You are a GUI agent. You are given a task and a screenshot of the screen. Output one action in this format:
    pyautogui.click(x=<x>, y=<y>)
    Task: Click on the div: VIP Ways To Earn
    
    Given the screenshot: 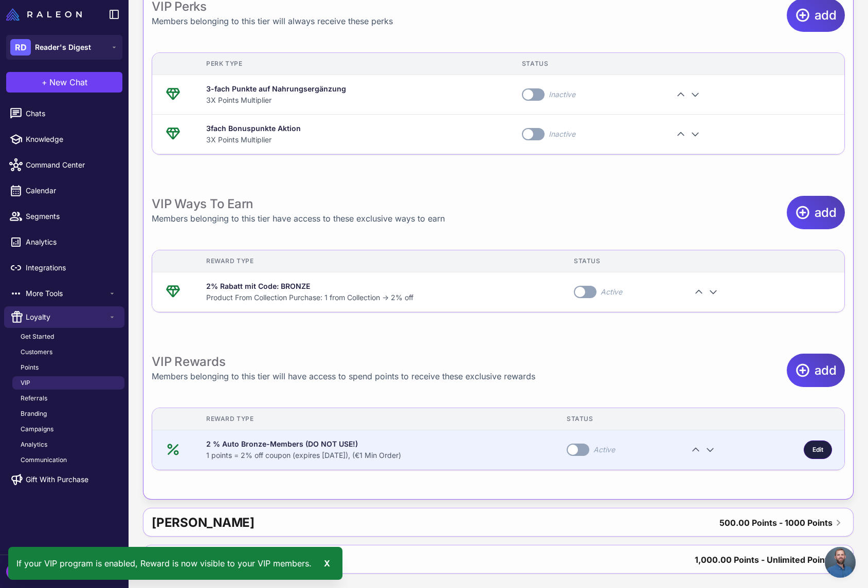 What is the action you would take?
    pyautogui.click(x=298, y=204)
    